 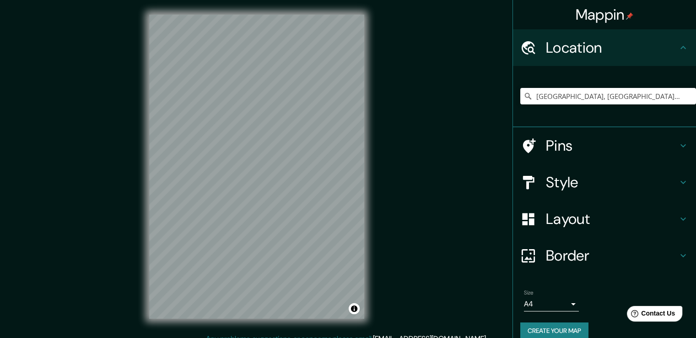 What do you see at coordinates (612, 255) in the screenshot?
I see `h4: Border` at bounding box center [612, 255].